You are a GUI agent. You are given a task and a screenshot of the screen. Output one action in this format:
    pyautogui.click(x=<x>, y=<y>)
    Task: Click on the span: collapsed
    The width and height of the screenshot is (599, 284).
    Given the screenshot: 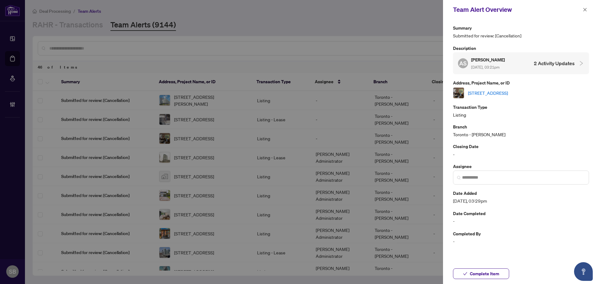 What is the action you would take?
    pyautogui.click(x=581, y=63)
    